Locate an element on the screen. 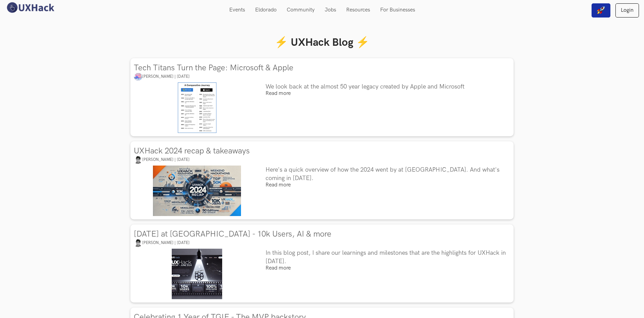 This screenshot has width=644, height=318. img: UXHack logo is located at coordinates (30, 7).